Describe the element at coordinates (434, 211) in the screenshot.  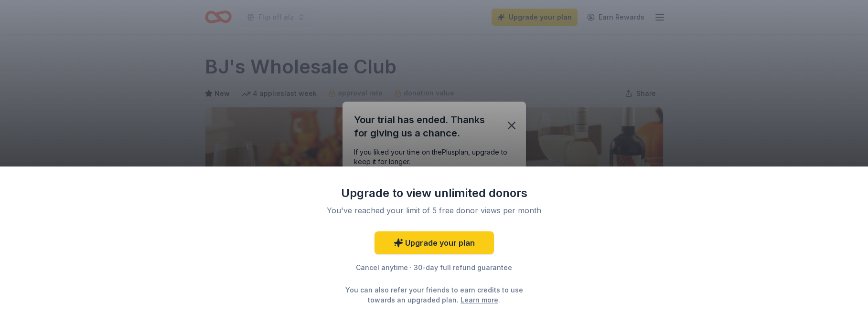
I see `div: You've reached your limit of 5 free donor views per month` at that location.